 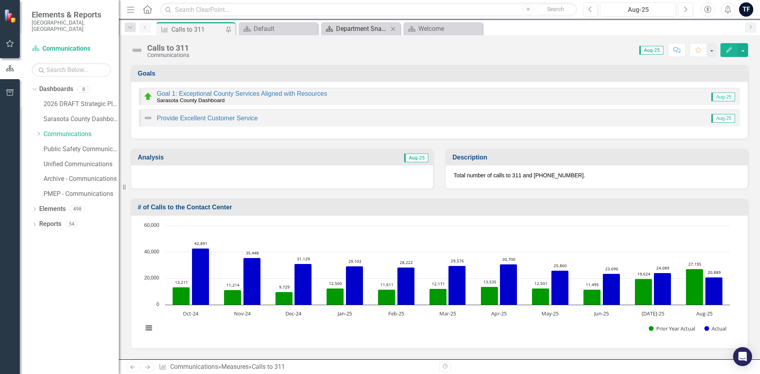 I want to click on text: 35,448, so click(x=252, y=253).